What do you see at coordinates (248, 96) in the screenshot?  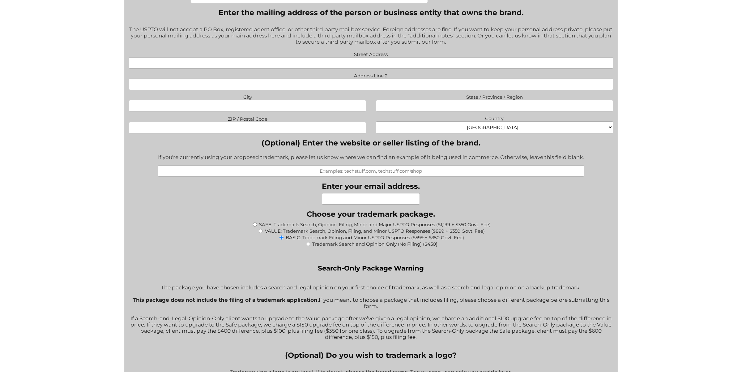 I see `label: City` at bounding box center [248, 96].